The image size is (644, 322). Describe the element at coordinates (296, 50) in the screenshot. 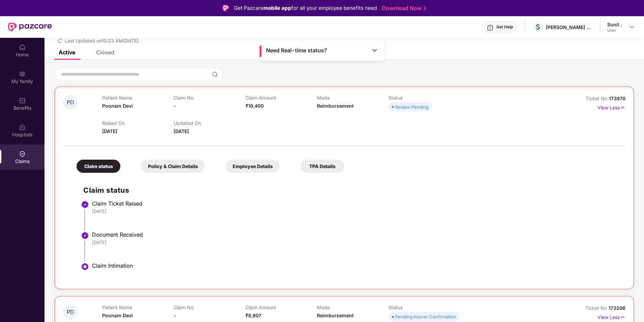

I see `span: Need Real-time status?` at that location.